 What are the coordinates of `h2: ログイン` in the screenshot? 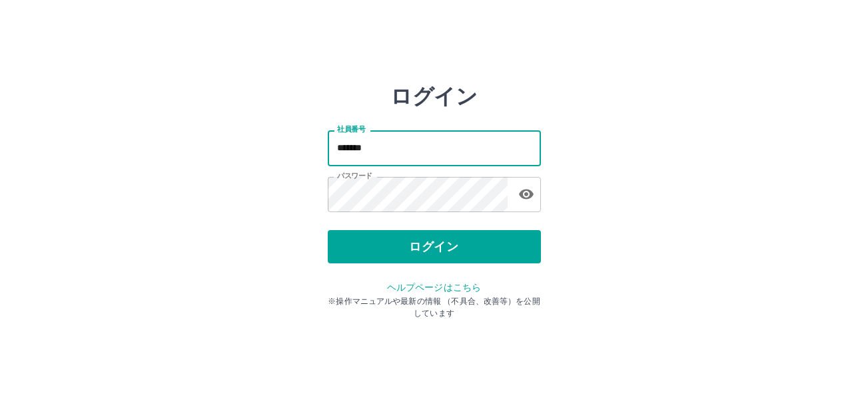 It's located at (434, 97).